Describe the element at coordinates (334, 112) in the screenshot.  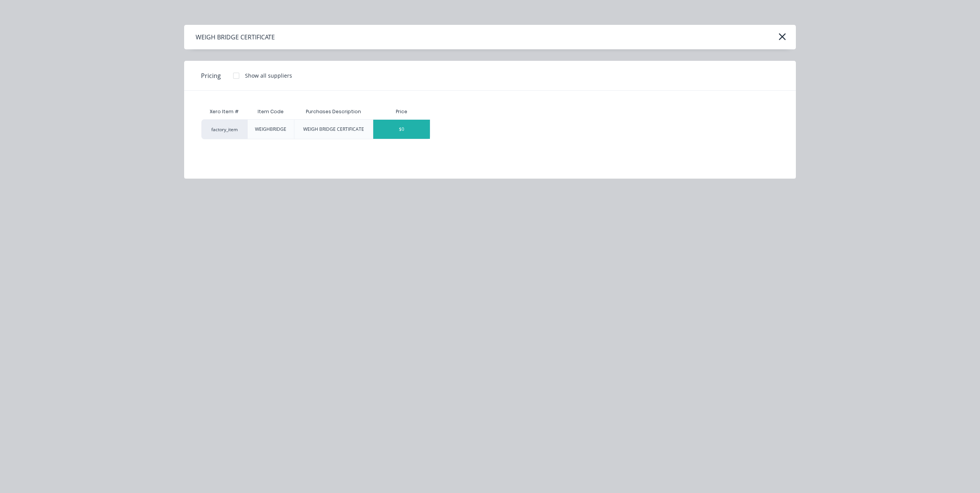
I see `div: Purchases Description` at that location.